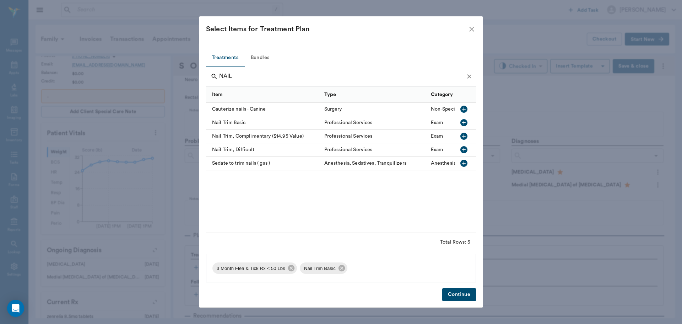 This screenshot has height=324, width=682. Describe the element at coordinates (263, 109) in the screenshot. I see `div: Cauterize nails - Canine` at that location.